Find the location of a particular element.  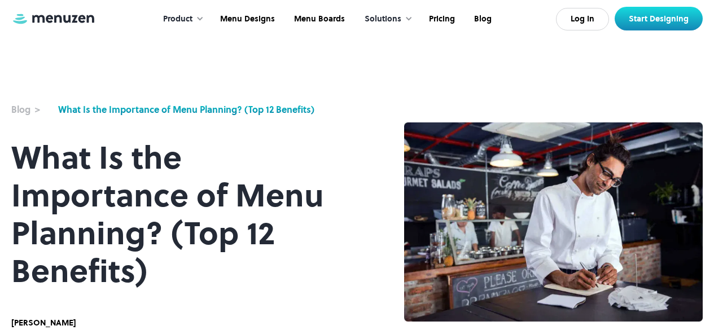

a: What Is the Importance of Menu Planning? (Top 12 Benefits) is located at coordinates (186, 110).